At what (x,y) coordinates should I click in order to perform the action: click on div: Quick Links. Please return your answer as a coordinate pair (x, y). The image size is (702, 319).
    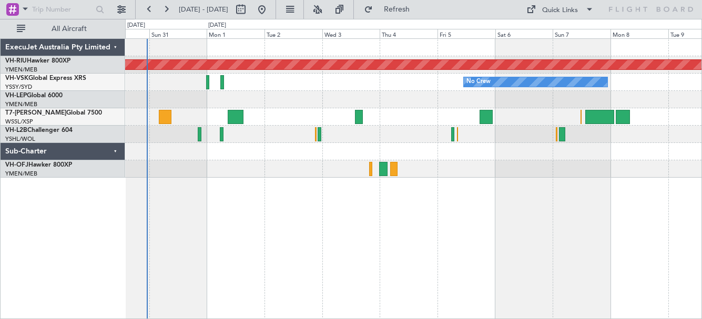
    Looking at the image, I should click on (560, 11).